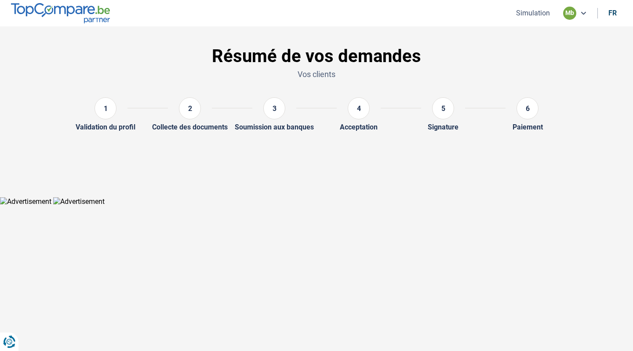  I want to click on div: 4, so click(359, 108).